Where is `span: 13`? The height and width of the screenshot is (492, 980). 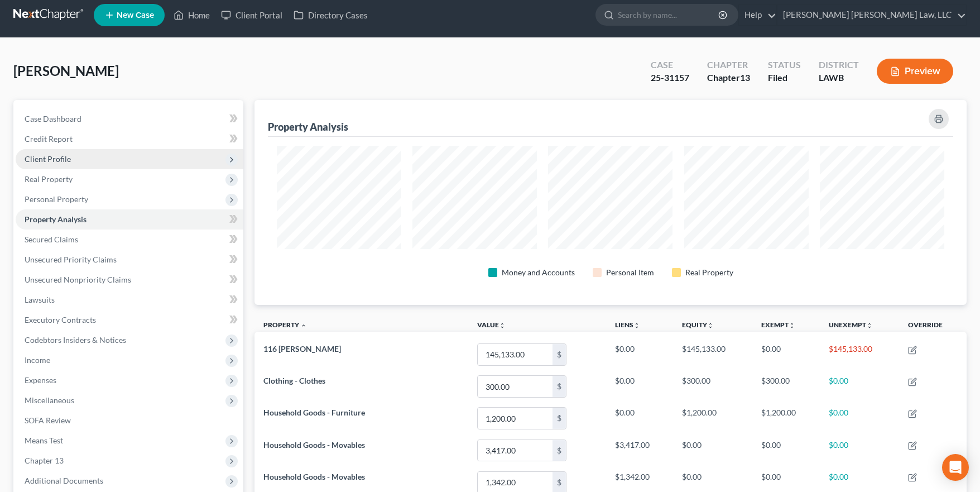
span: 13 is located at coordinates (745, 77).